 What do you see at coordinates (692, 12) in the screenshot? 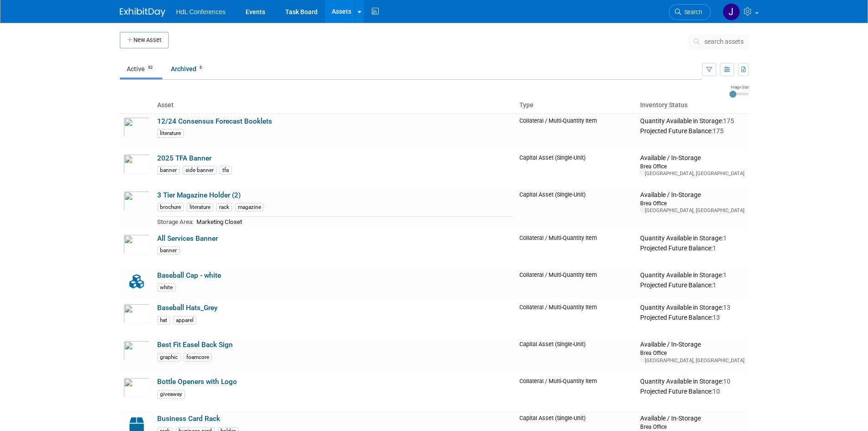
I see `span: Search` at bounding box center [692, 12].